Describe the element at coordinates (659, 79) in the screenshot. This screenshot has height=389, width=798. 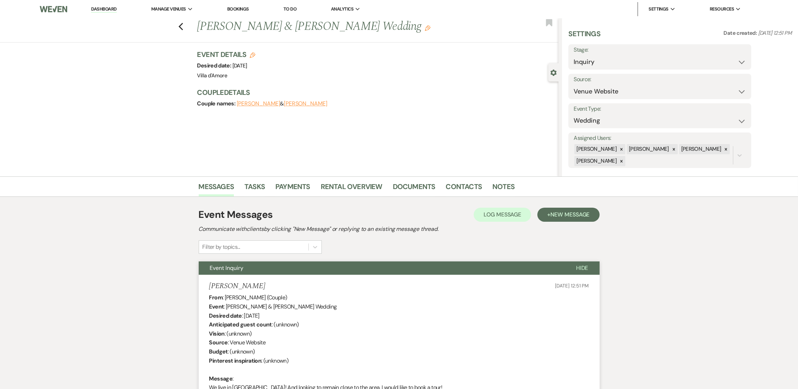
I see `label: Source:` at that location.